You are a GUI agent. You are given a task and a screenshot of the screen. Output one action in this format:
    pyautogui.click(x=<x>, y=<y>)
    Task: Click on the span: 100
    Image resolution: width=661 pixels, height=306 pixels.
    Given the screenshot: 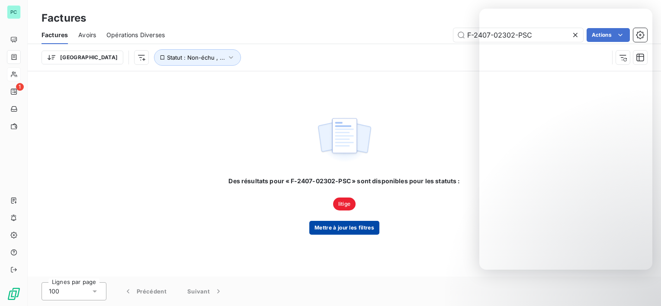 What is the action you would take?
    pyautogui.click(x=54, y=292)
    